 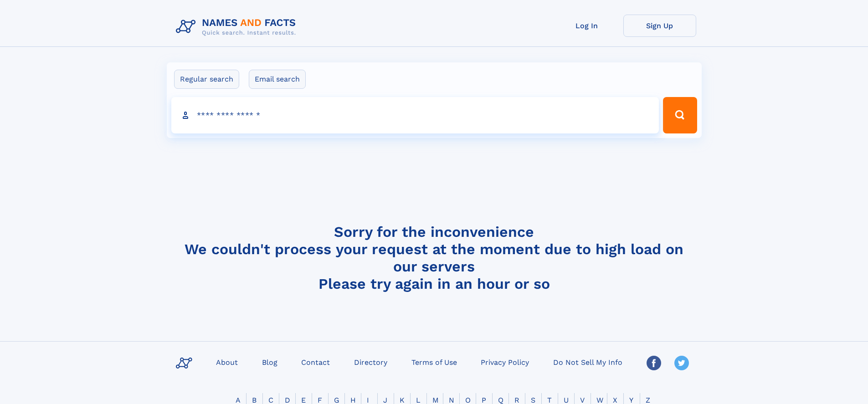 What do you see at coordinates (654, 363) in the screenshot?
I see `img: Facebook` at bounding box center [654, 363].